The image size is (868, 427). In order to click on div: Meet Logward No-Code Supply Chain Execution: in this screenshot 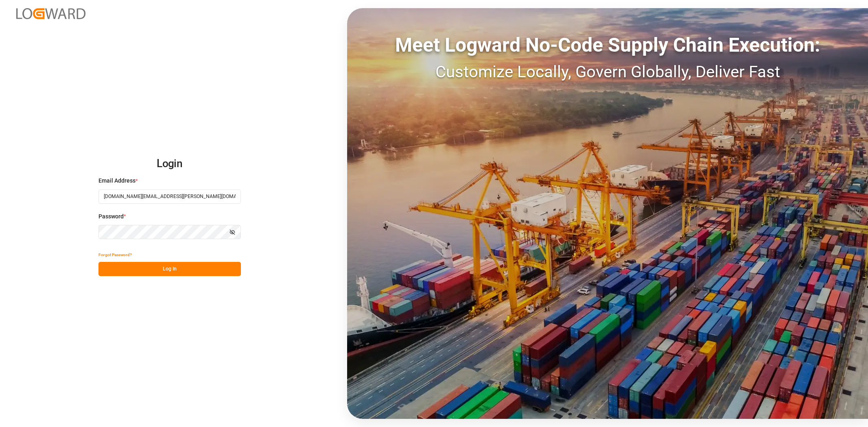, I will do `click(607, 45)`.